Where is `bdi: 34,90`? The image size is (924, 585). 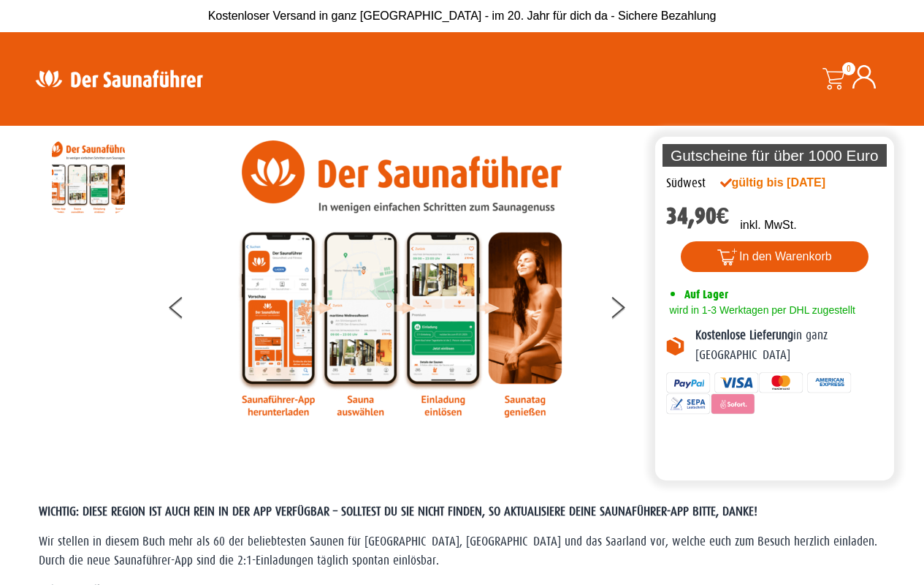 bdi: 34,90 is located at coordinates (698, 215).